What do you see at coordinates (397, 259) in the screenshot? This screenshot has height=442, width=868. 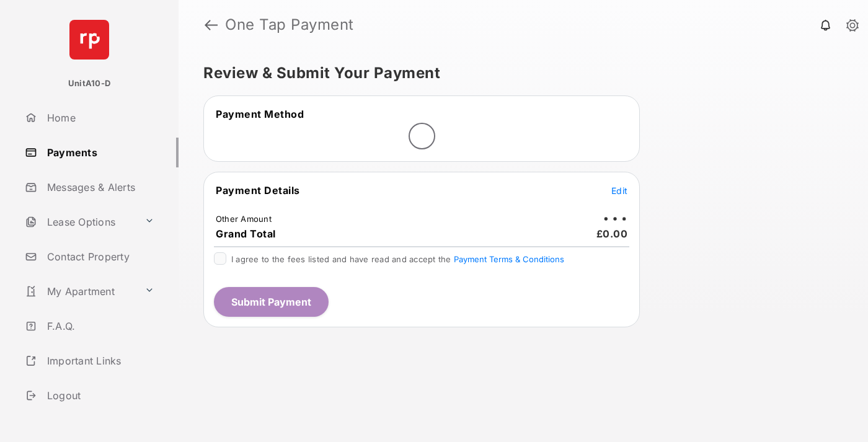 I see `span: I agree to the fees listed and have read and accept the` at bounding box center [397, 259].